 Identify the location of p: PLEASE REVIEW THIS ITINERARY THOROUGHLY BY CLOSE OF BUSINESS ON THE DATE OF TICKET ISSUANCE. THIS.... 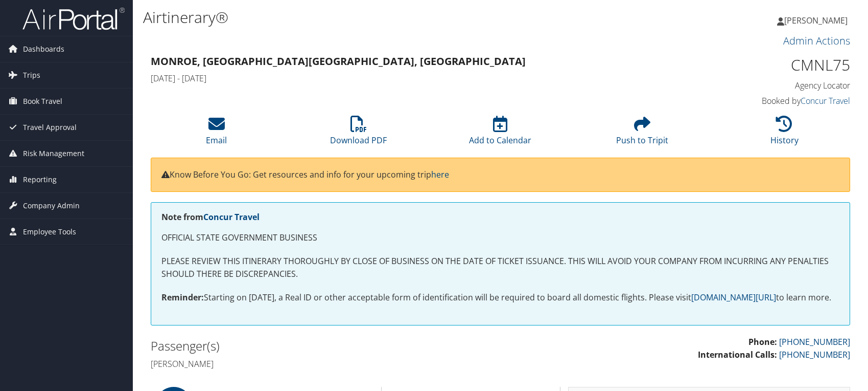
(500, 268).